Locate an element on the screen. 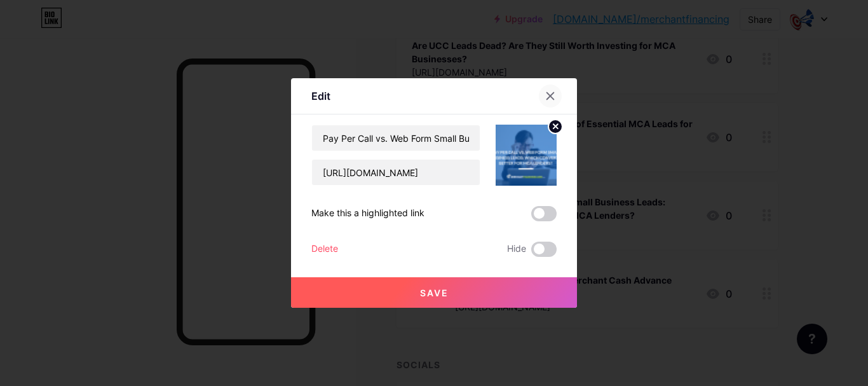 The width and height of the screenshot is (868, 386). span: Save is located at coordinates (434, 293).